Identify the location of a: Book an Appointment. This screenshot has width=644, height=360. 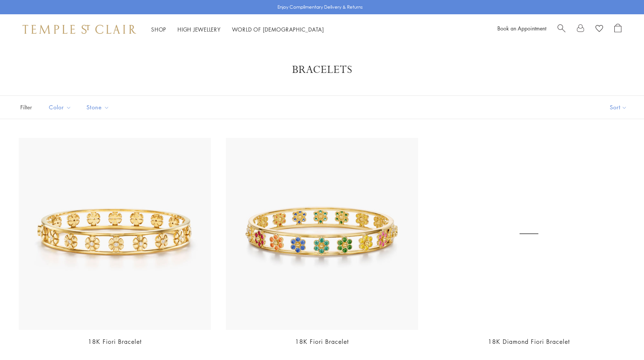
(522, 28).